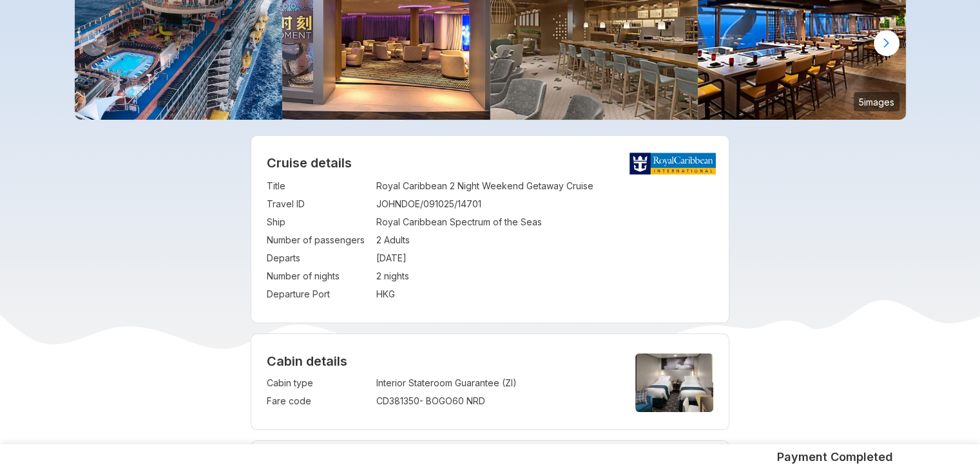  What do you see at coordinates (318, 241) in the screenshot?
I see `td: Number of passengers` at bounding box center [318, 241].